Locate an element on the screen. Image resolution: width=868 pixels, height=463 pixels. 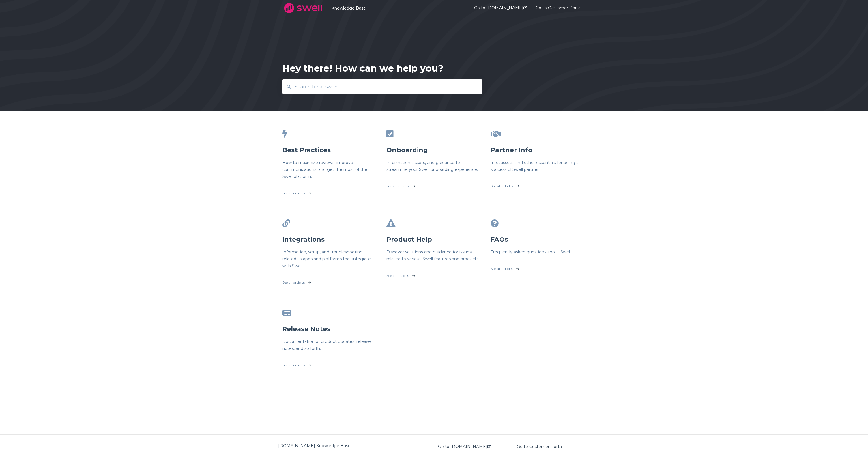
h3: FAQs is located at coordinates (538, 240).